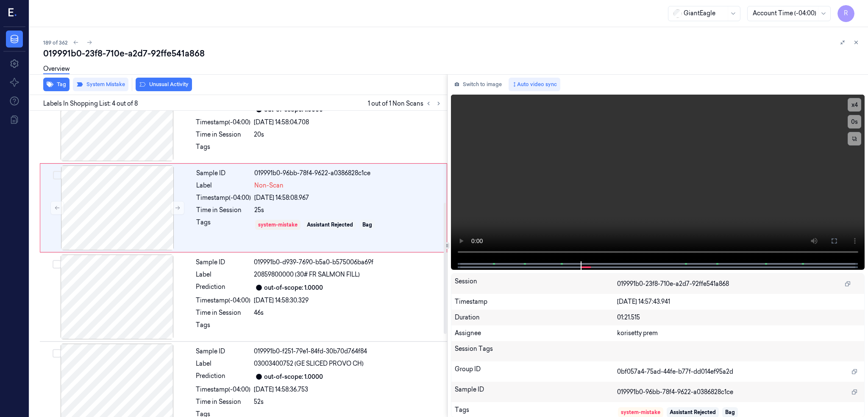 The image size is (868, 417). I want to click on div: 019991b0-23f8-710e-a2d7-92ffe541a868, so click(452, 53).